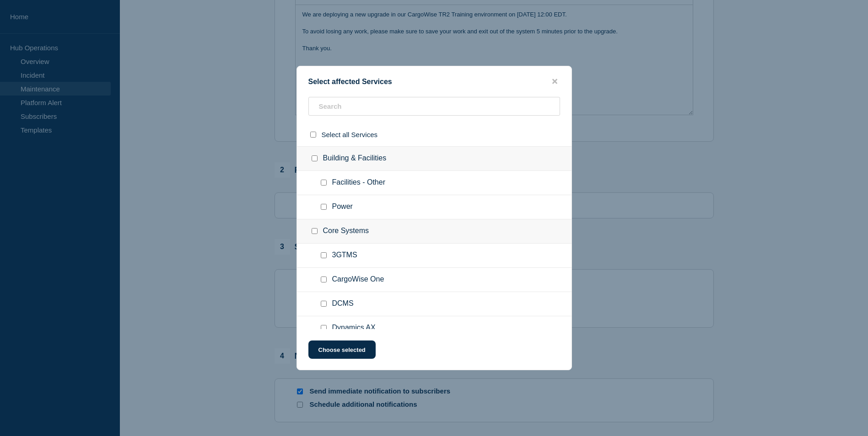  I want to click on span: Power, so click(342, 207).